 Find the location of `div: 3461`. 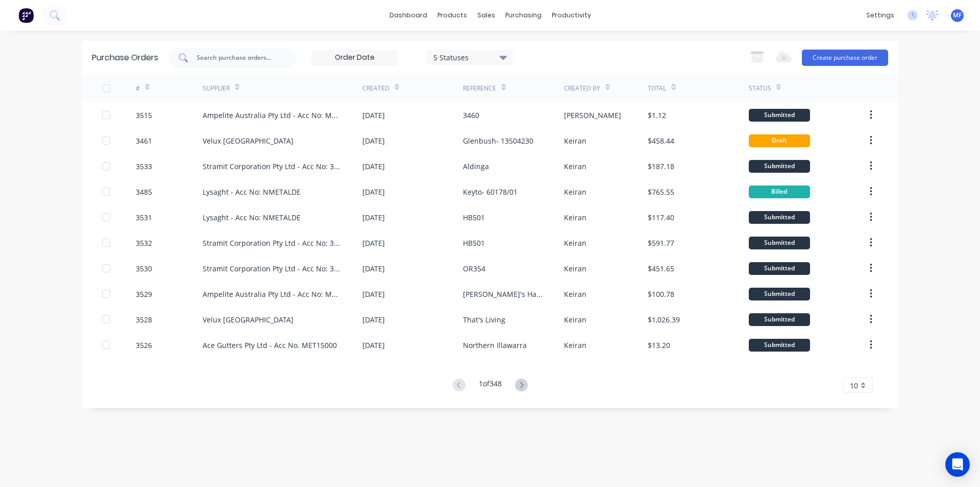

div: 3461 is located at coordinates (144, 141).